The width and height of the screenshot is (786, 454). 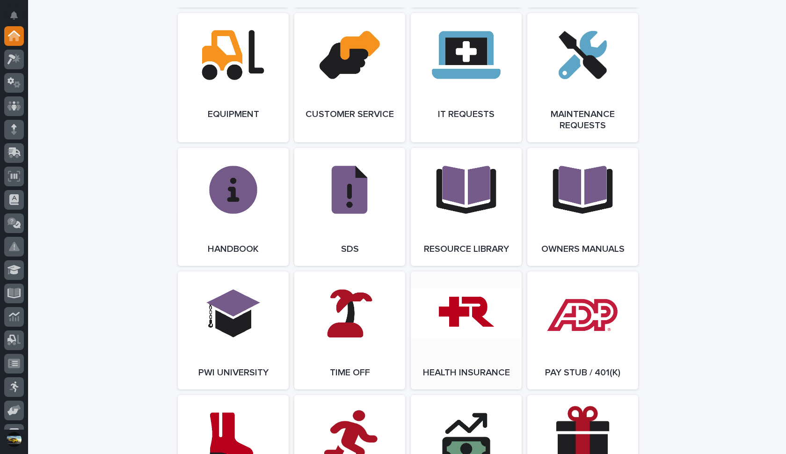 What do you see at coordinates (233, 207) in the screenshot?
I see `a: Handbook` at bounding box center [233, 207].